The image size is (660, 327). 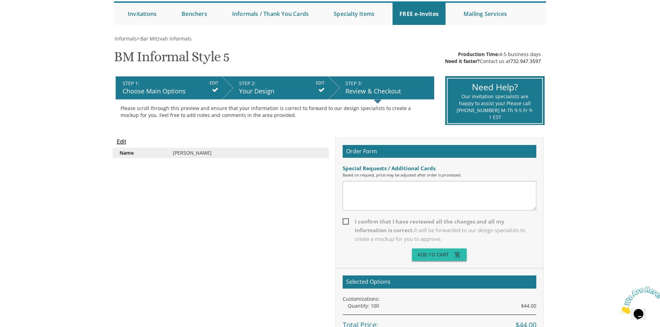 What do you see at coordinates (439, 230) in the screenshot?
I see `span: I confirm that I have reviewed all the changes and all my information is correct.` at bounding box center [439, 230].